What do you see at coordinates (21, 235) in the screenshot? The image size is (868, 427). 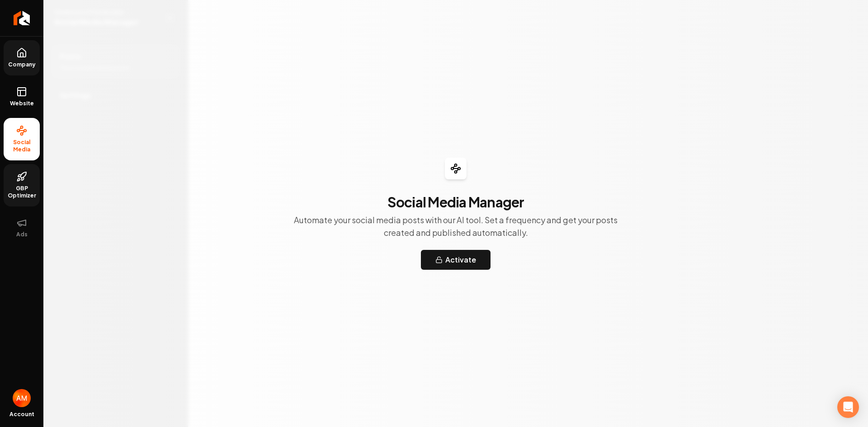 I see `span: Ads` at bounding box center [21, 235].